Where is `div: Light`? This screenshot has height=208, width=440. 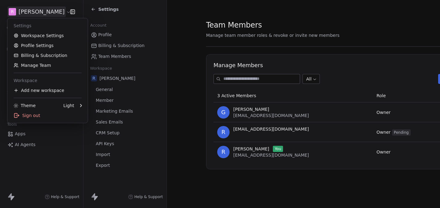
div: Light is located at coordinates (69, 105).